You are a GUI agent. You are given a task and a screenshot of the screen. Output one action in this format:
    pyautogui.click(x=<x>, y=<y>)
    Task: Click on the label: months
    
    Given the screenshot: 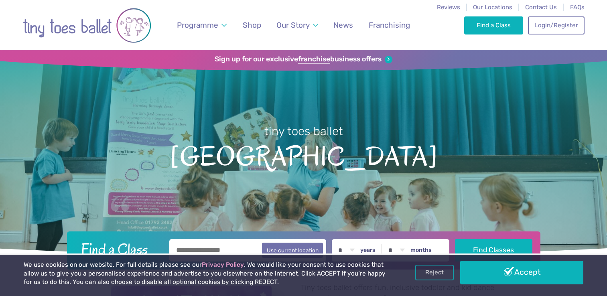 What is the action you would take?
    pyautogui.click(x=421, y=251)
    